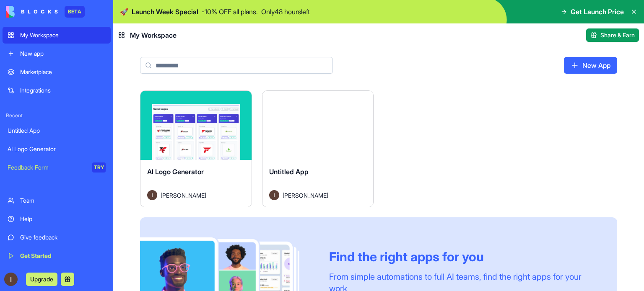 Image resolution: width=644 pixels, height=291 pixels. I want to click on div: BETA, so click(75, 11).